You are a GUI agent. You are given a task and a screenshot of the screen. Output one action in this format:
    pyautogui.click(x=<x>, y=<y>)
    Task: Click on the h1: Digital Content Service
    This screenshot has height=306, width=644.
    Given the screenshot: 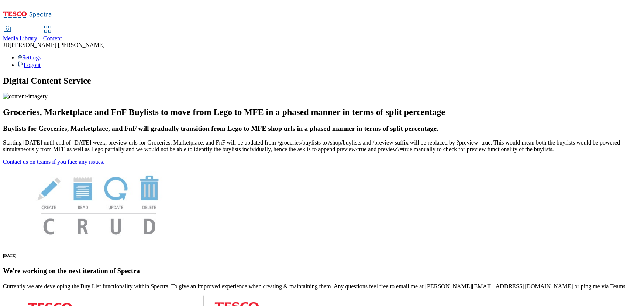 What is the action you would take?
    pyautogui.click(x=321, y=80)
    